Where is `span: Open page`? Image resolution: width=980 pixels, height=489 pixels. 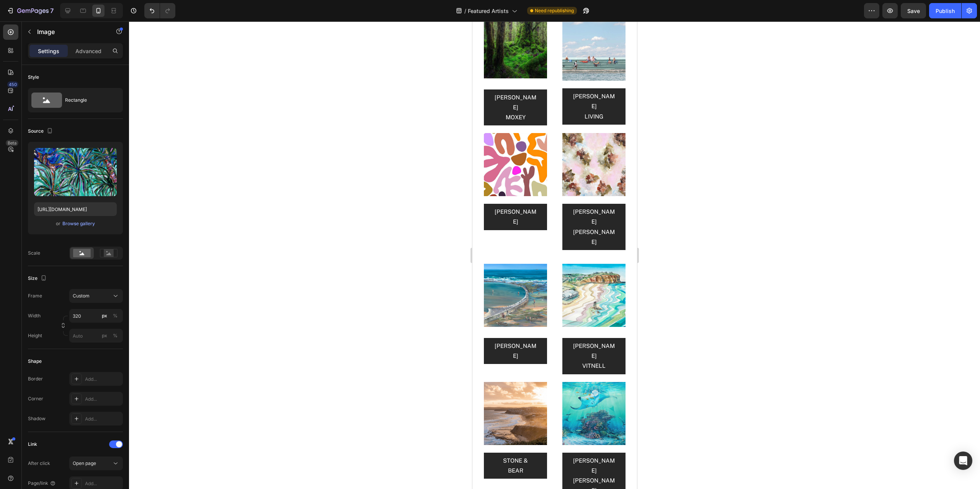 span: Open page is located at coordinates (84, 463).